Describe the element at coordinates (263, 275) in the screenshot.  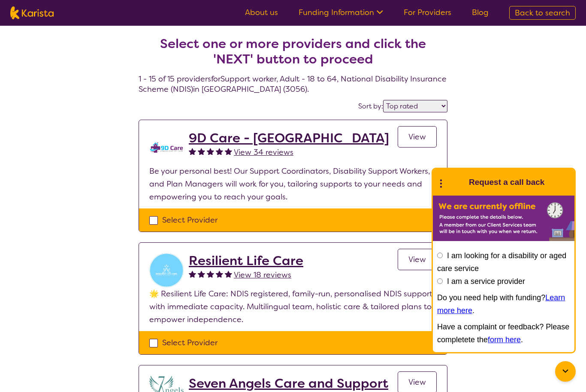
I see `a: View 18 reviews` at that location.